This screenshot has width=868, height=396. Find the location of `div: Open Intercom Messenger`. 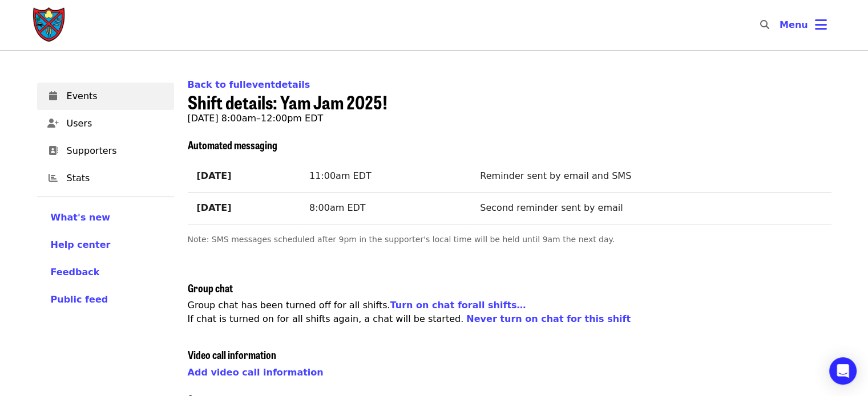

div: Open Intercom Messenger is located at coordinates (842, 371).